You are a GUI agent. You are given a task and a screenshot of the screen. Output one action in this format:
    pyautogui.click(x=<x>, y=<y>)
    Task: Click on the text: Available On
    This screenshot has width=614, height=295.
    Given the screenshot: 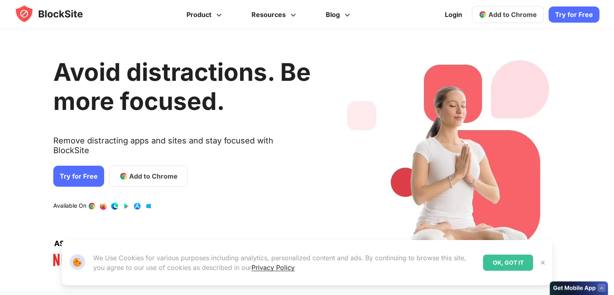 What is the action you would take?
    pyautogui.click(x=70, y=206)
    